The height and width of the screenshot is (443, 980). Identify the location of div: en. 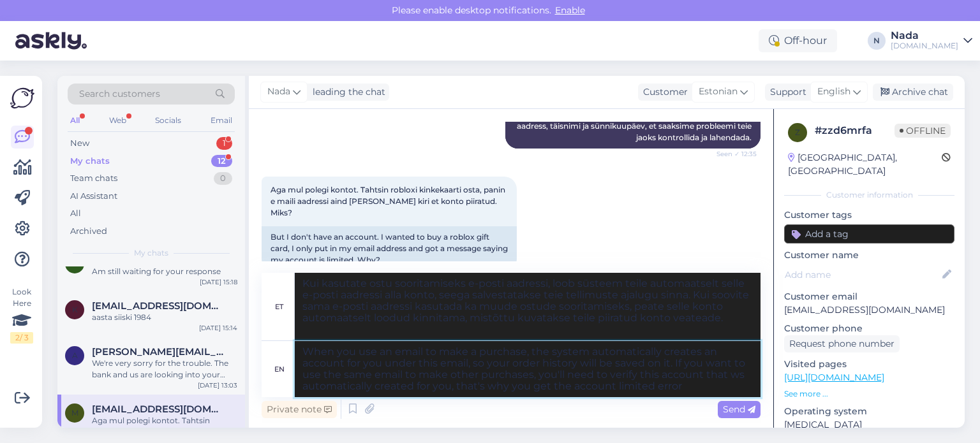
(280, 369).